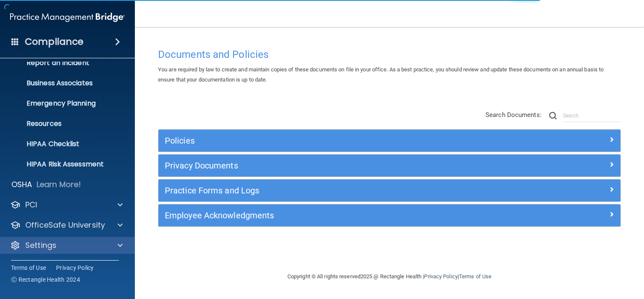 The image size is (644, 299). I want to click on p: HIPAA Checklist, so click(63, 144).